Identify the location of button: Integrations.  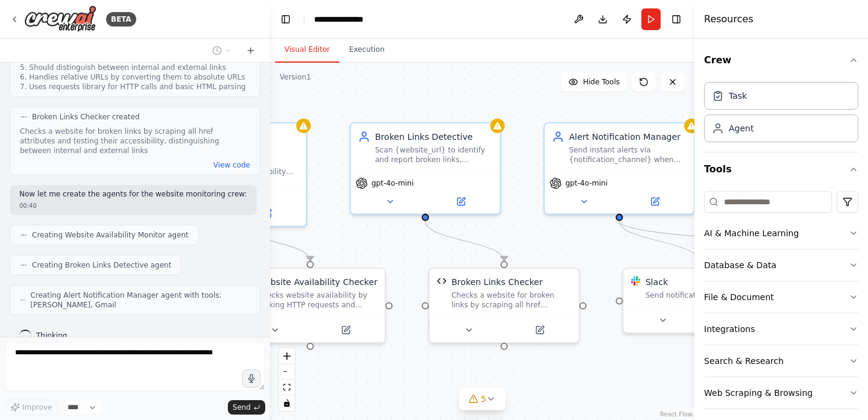
(781, 329).